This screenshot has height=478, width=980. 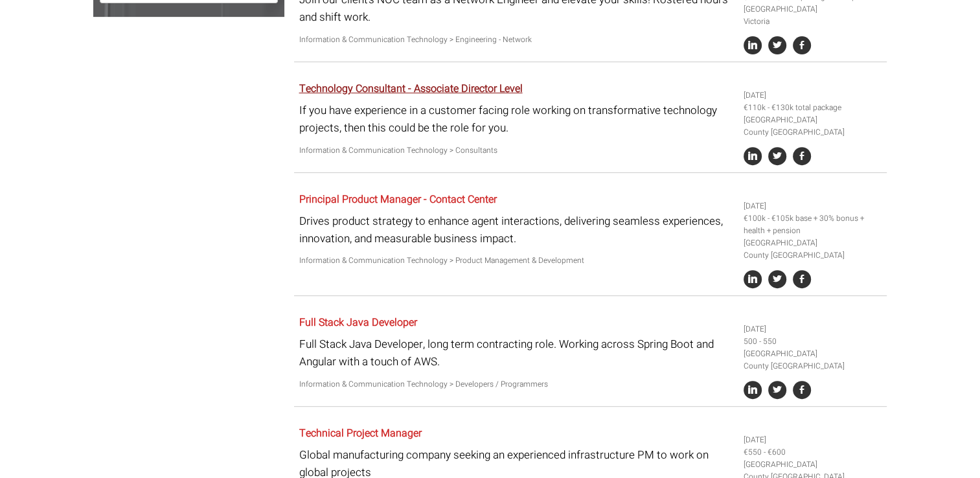 What do you see at coordinates (813, 107) in the screenshot?
I see `li: €110k - €130k total package` at bounding box center [813, 107].